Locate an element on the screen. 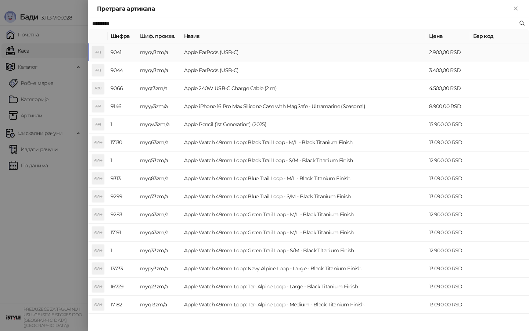 The image size is (529, 331). button: Close is located at coordinates (516, 9).